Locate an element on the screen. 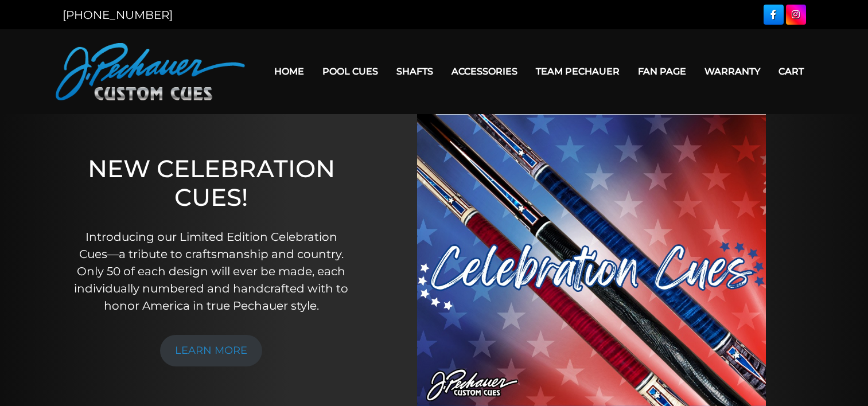 The image size is (868, 406). a: Pool Cues is located at coordinates (350, 71).